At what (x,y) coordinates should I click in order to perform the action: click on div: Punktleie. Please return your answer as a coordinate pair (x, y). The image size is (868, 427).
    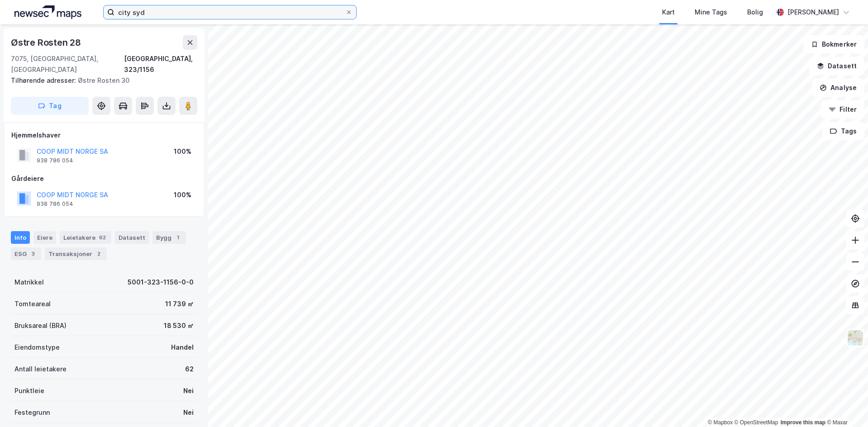
    Looking at the image, I should click on (29, 391).